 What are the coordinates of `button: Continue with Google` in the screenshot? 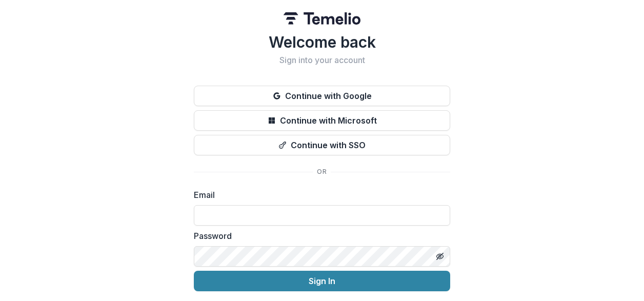 It's located at (322, 96).